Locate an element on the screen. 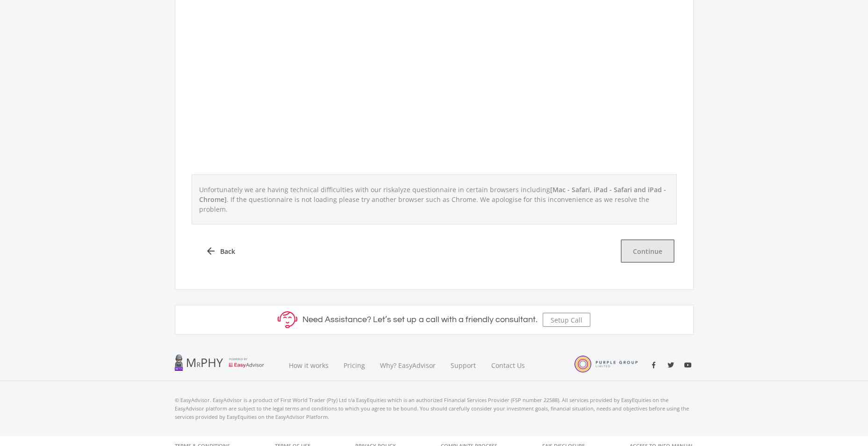 The width and height of the screenshot is (868, 446). button: Continue is located at coordinates (647, 251).